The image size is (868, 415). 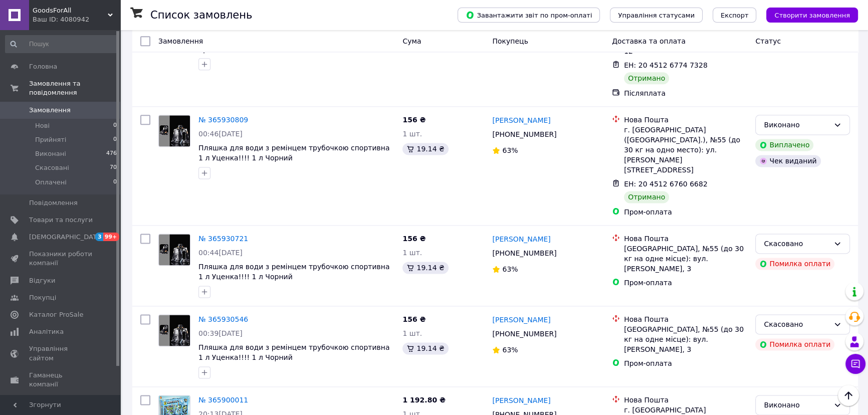 What do you see at coordinates (735, 15) in the screenshot?
I see `button: Експорт` at bounding box center [735, 15].